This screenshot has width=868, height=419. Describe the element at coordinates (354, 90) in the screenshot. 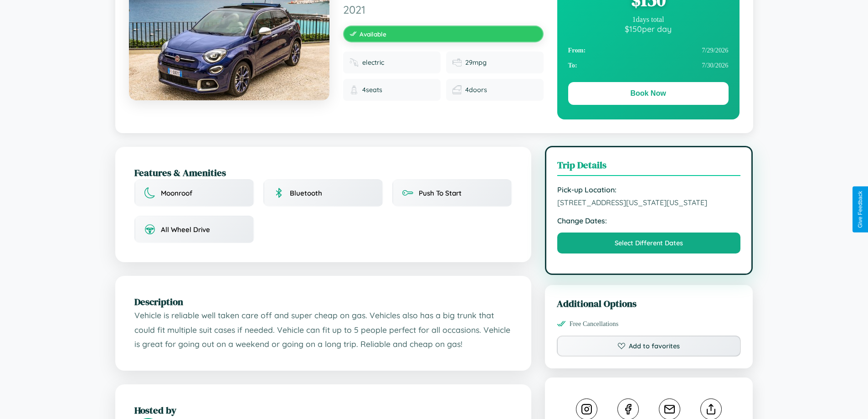

I see `img: Seats` at that location.